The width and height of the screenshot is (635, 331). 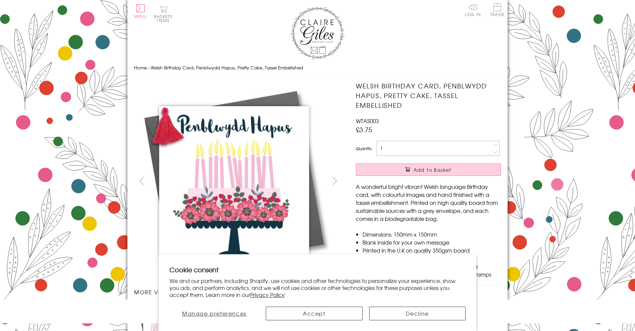 What do you see at coordinates (428, 202) in the screenshot?
I see `p: A wonderful bright vibrant Welsh language Birthday card, with colourful images and hand finished ...` at bounding box center [428, 202].